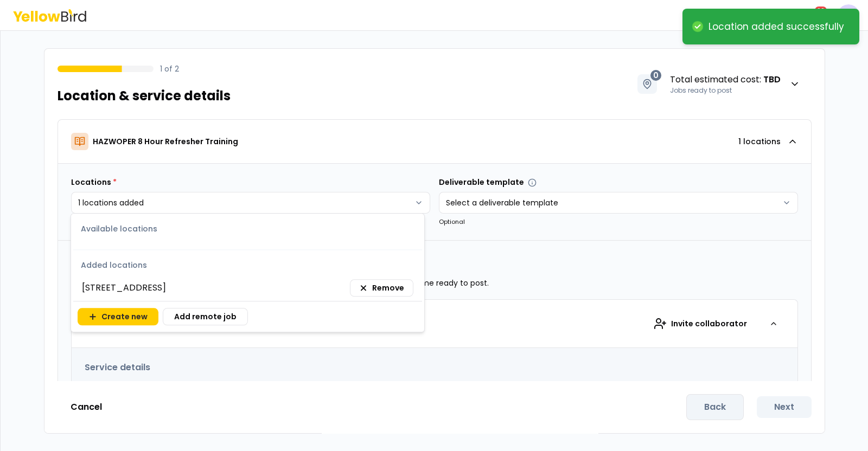 This screenshot has width=868, height=451. What do you see at coordinates (247, 227) in the screenshot?
I see `div: Available locations` at bounding box center [247, 227].